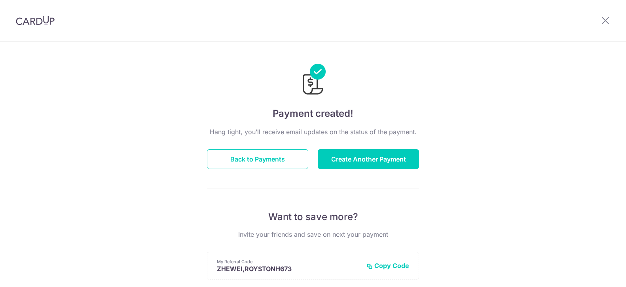 Image resolution: width=626 pixels, height=287 pixels. I want to click on button: Create Another Payment, so click(369, 159).